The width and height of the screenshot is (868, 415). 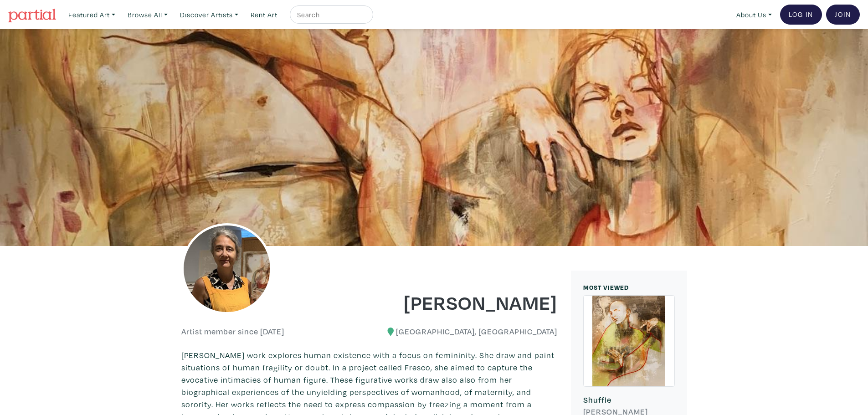 I want to click on a: Join, so click(x=843, y=15).